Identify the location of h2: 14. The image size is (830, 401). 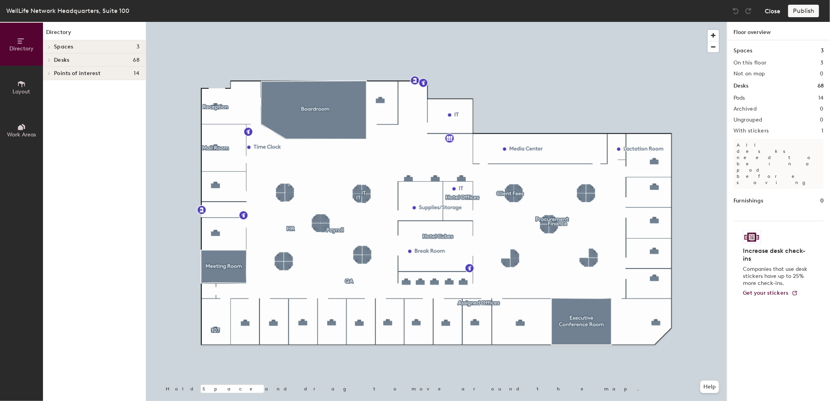
(821, 98).